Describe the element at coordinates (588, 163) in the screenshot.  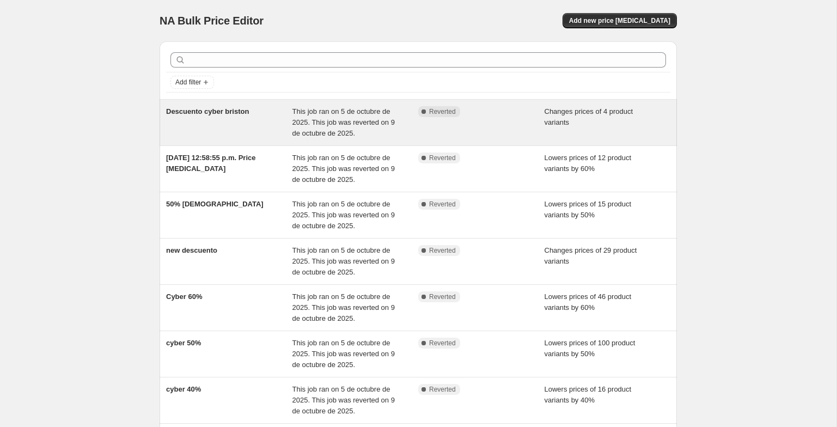
I see `span: Lowers prices of 12 product variants by 60%` at that location.